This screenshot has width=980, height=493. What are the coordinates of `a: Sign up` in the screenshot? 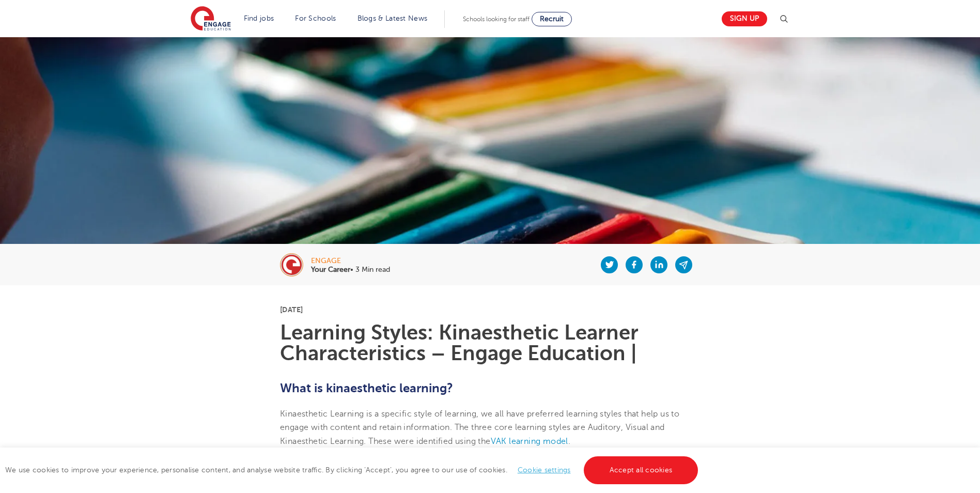 It's located at (744, 19).